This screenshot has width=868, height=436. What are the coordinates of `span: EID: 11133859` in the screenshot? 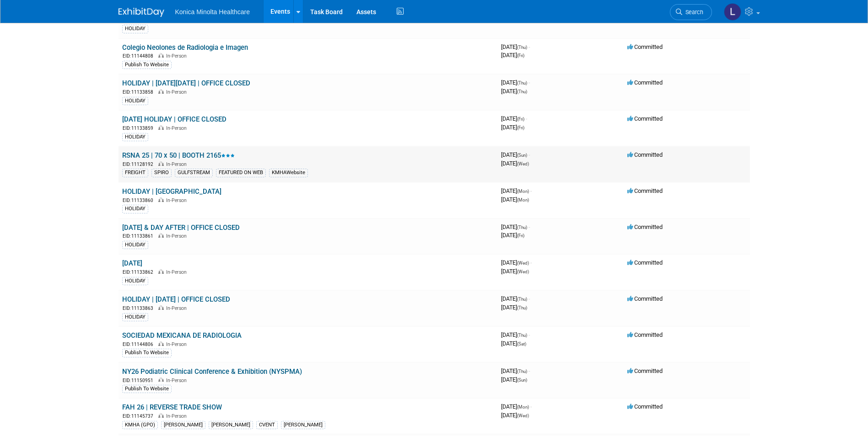 It's located at (139, 128).